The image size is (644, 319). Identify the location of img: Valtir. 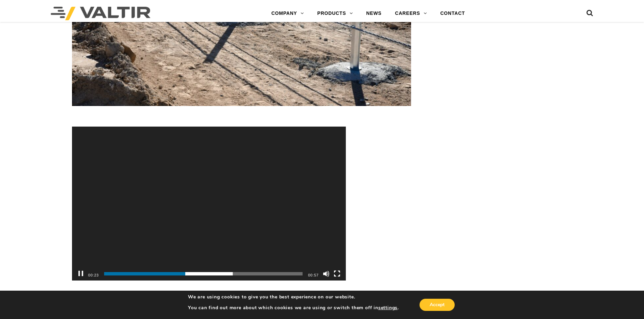
(101, 14).